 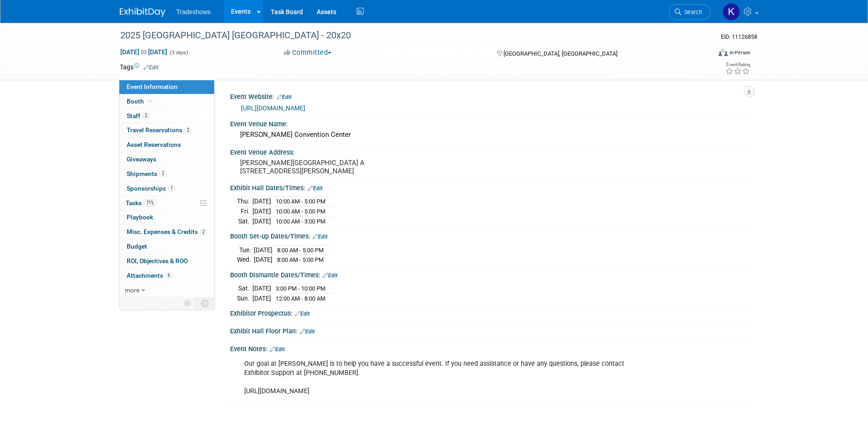 What do you see at coordinates (489, 235) in the screenshot?
I see `div: Booth Set-up Dates/Times:` at bounding box center [489, 235].